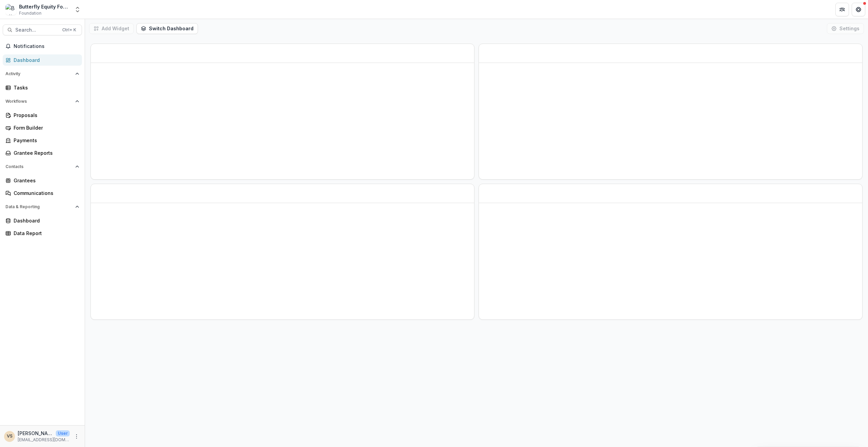  Describe the element at coordinates (45, 141) in the screenshot. I see `div: Payments` at that location.